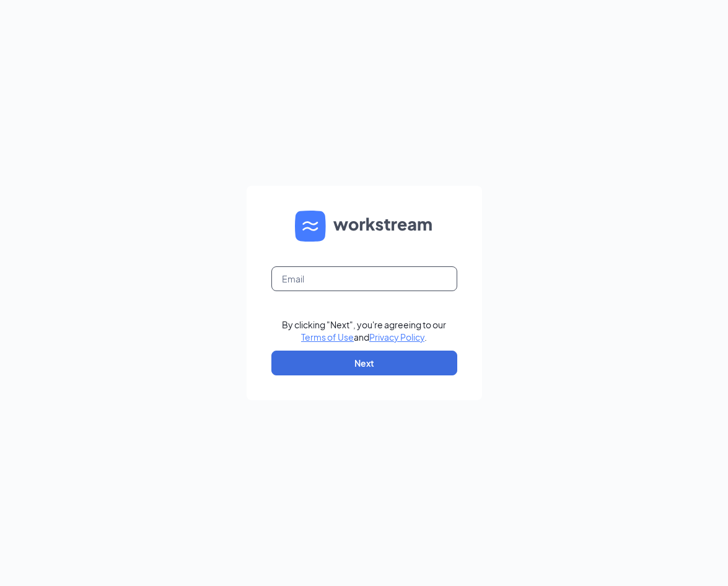  What do you see at coordinates (364, 363) in the screenshot?
I see `button: Next` at bounding box center [364, 363].